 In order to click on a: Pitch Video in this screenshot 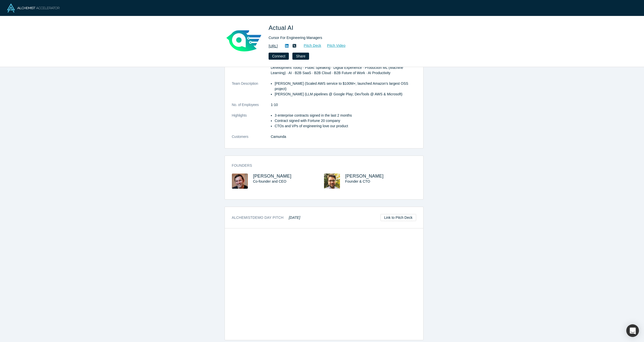, I will do `click(334, 46)`.